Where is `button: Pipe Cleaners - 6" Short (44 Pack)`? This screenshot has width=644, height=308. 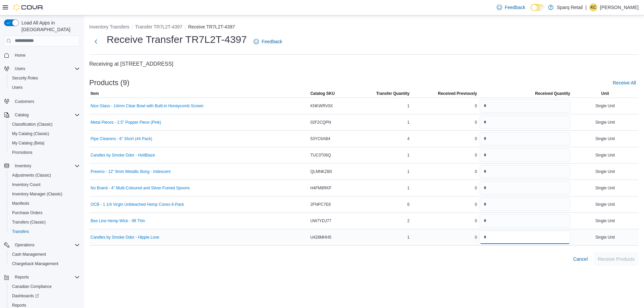
button: Pipe Cleaners - 6" Short (44 Pack) is located at coordinates (121, 139).